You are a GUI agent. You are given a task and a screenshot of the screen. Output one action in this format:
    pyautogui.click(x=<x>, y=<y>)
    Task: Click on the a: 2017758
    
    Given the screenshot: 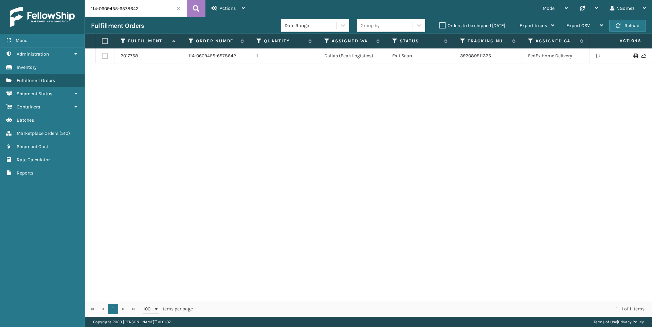 What is the action you would take?
    pyautogui.click(x=129, y=56)
    